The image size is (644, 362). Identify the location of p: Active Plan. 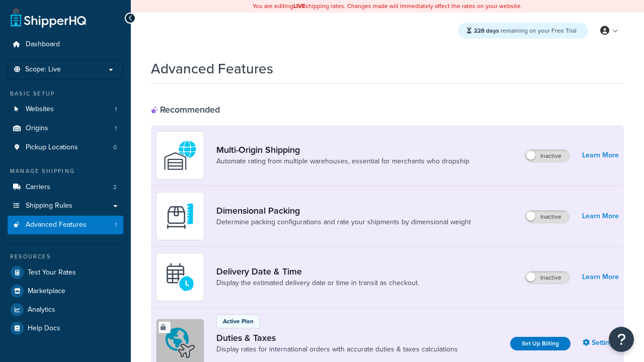
(238, 321).